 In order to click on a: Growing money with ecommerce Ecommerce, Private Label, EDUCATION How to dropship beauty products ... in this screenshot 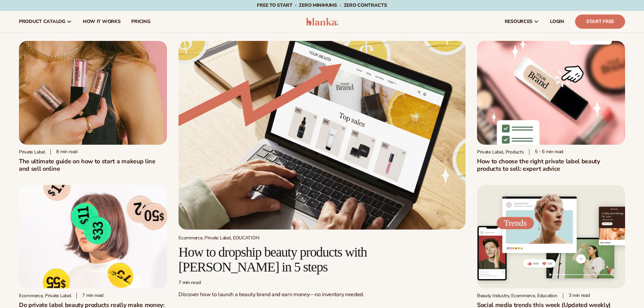, I will do `click(322, 172)`.